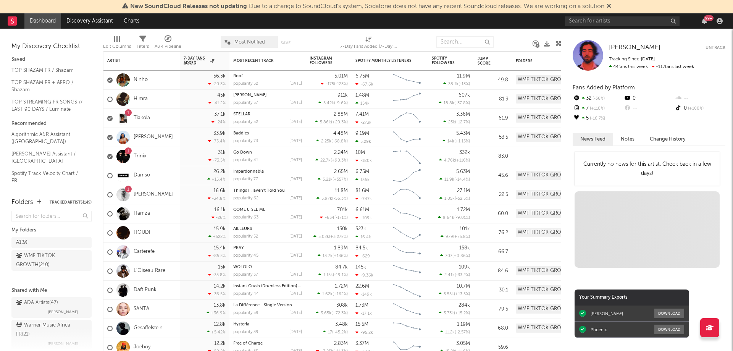 The image size is (733, 351). I want to click on span: Fans Added by Platform, so click(603, 87).